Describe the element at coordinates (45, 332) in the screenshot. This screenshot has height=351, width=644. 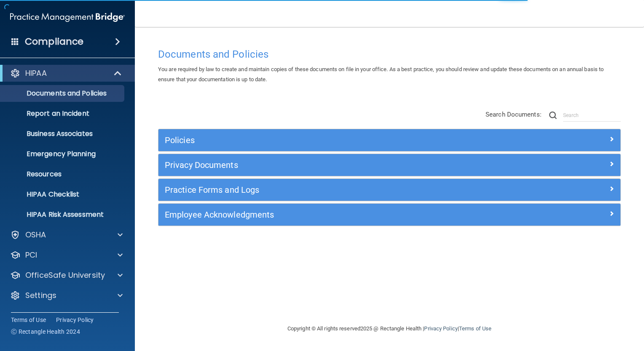
I see `span: Ⓒ Rectangle Health 2024` at that location.